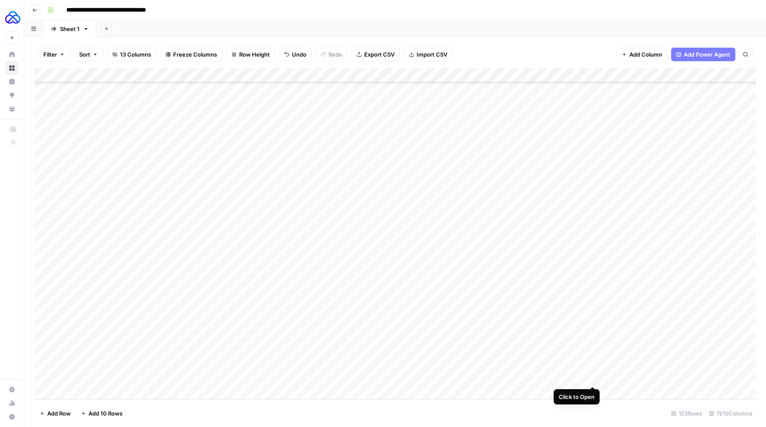  What do you see at coordinates (13, 17) in the screenshot?
I see `img: AUQ Logo` at bounding box center [13, 17].